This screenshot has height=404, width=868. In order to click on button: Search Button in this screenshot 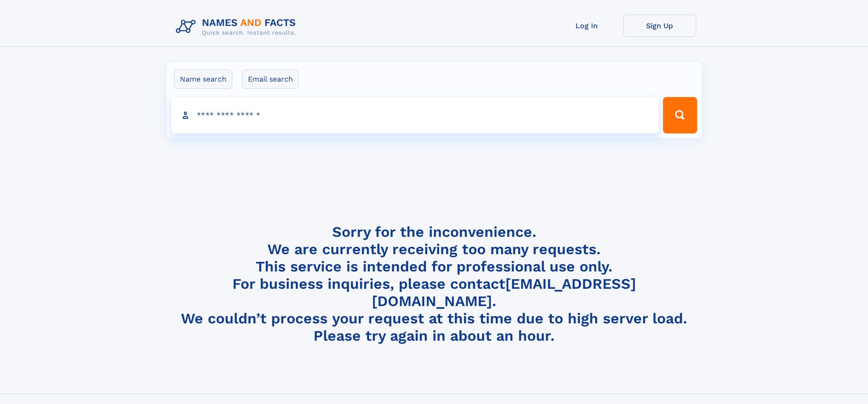, I will do `click(680, 116)`.